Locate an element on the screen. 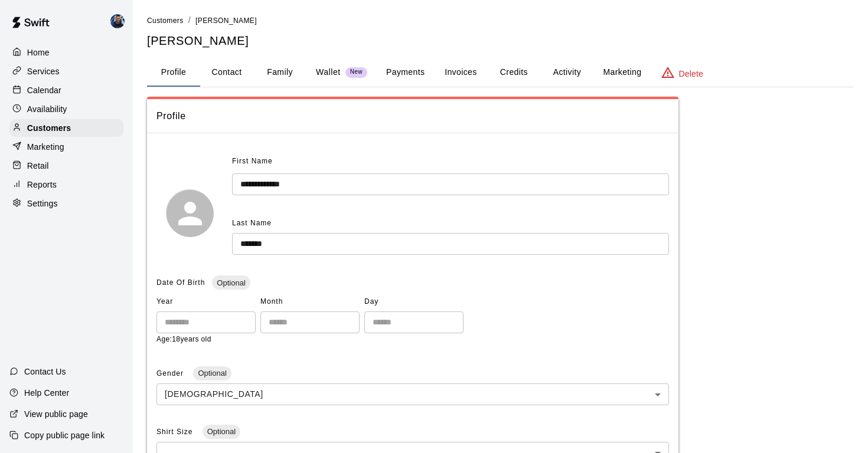  p: Marketing is located at coordinates (45, 147).